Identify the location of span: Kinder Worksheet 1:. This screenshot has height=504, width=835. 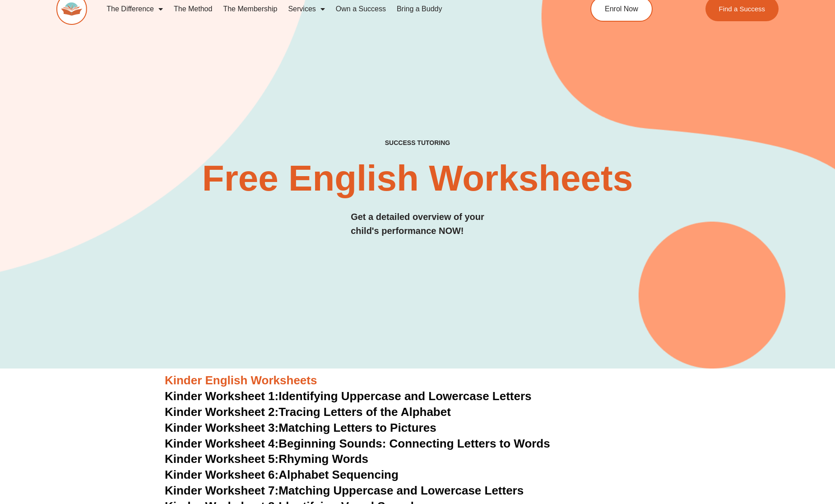
(222, 396).